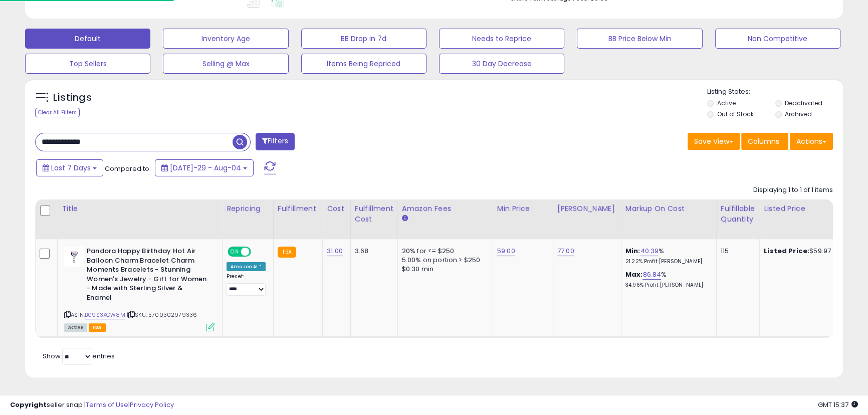 The height and width of the screenshot is (415, 868). Describe the element at coordinates (506, 251) in the screenshot. I see `a: 59.00` at that location.